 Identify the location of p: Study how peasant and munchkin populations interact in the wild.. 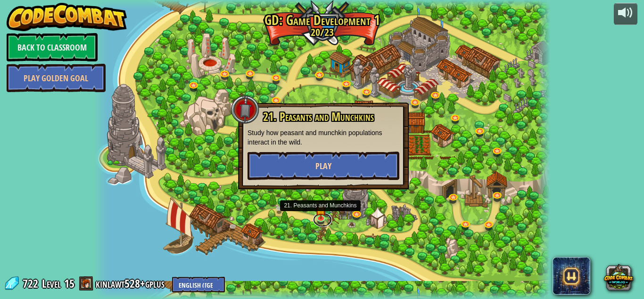
(323, 137).